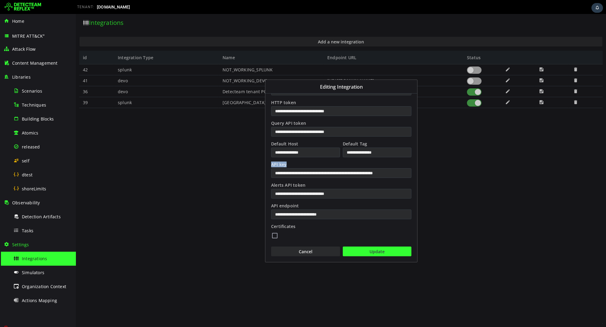 This screenshot has width=606, height=327. What do you see at coordinates (301, 237) in the screenshot?
I see `button: Update` at bounding box center [301, 237].